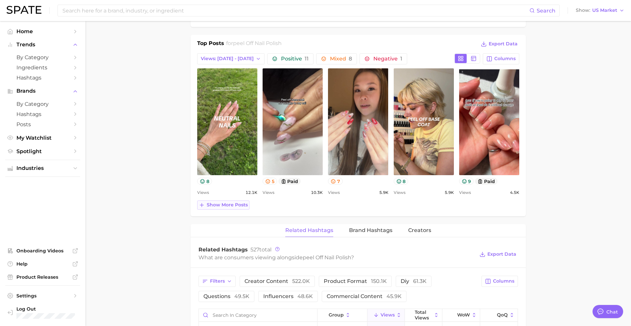  I want to click on span: Search, so click(546, 11).